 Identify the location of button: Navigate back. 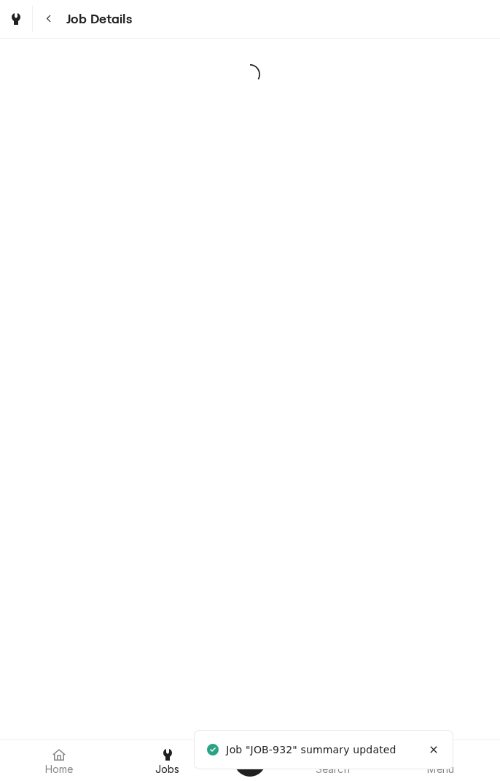
(49, 19).